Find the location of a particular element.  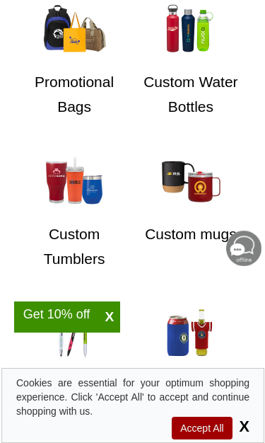

p: Promotional Bags is located at coordinates (74, 94).